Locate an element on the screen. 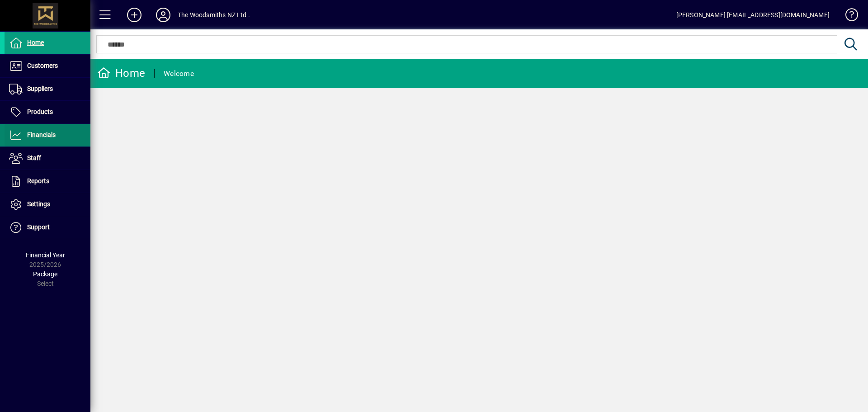  a: Knowledge Base is located at coordinates (847, 16).